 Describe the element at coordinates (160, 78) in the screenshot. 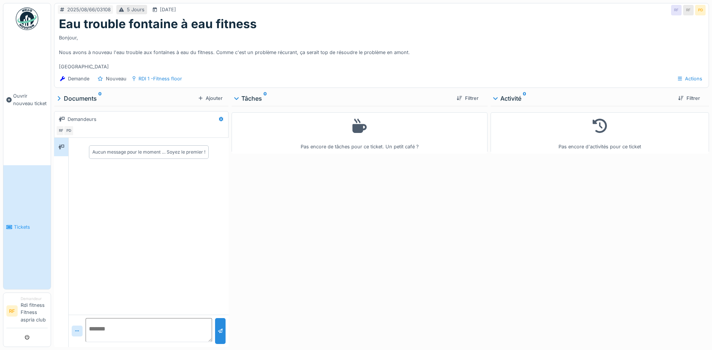

I see `div: RDI 1 -Fitness floor` at that location.